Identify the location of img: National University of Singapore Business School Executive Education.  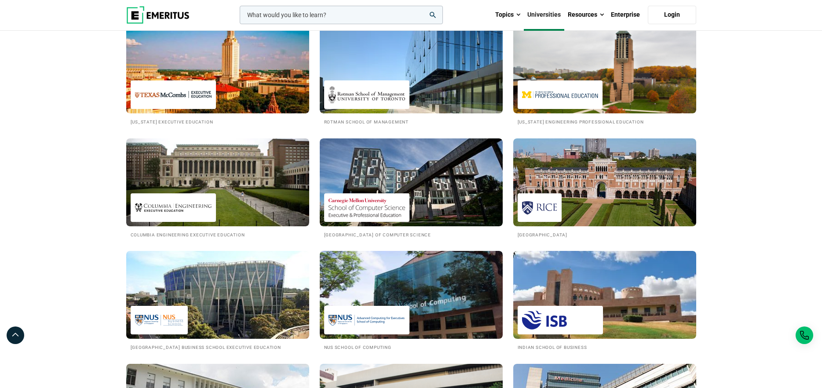
(159, 320).